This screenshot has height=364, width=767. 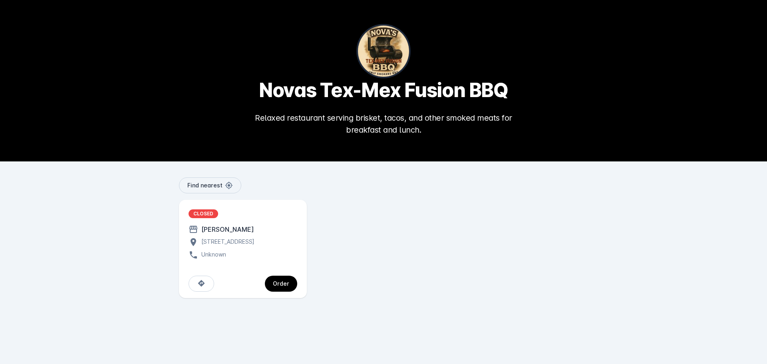 I want to click on span: Find nearest, so click(x=205, y=185).